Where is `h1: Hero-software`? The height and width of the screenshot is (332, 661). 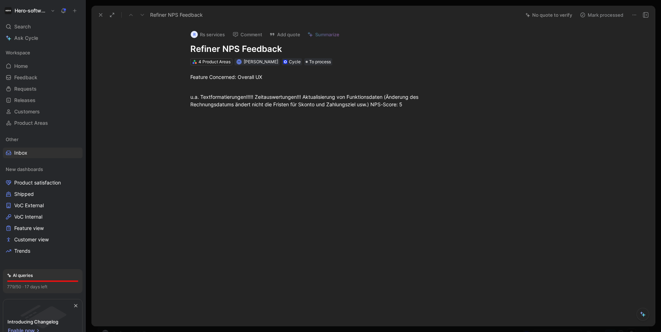 h1: Hero-software is located at coordinates (31, 11).